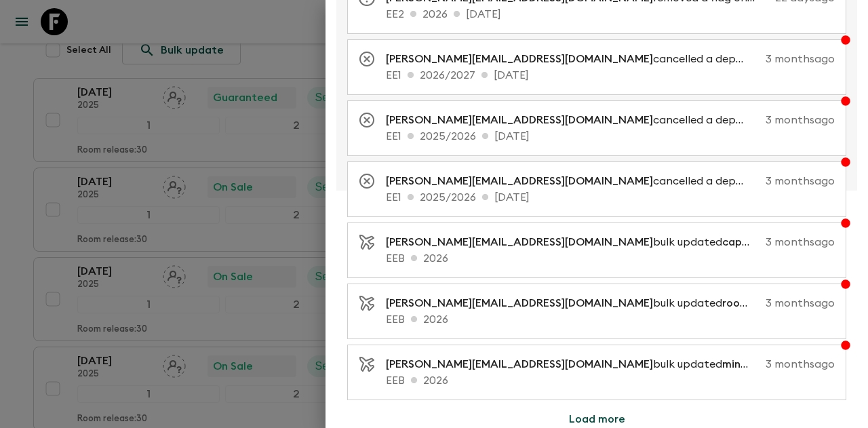 The image size is (868, 428). What do you see at coordinates (769, 303) in the screenshot?
I see `span: room release days` at bounding box center [769, 303].